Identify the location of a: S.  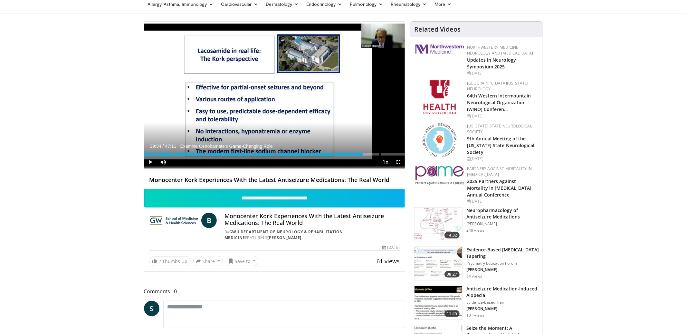
(152, 308).